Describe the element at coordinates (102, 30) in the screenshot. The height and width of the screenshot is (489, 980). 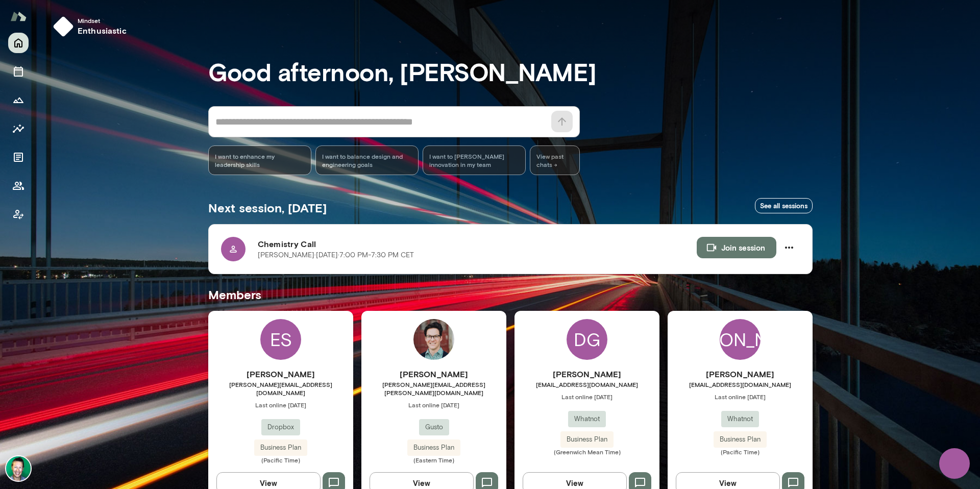
I see `h6: enthusiastic` at that location.